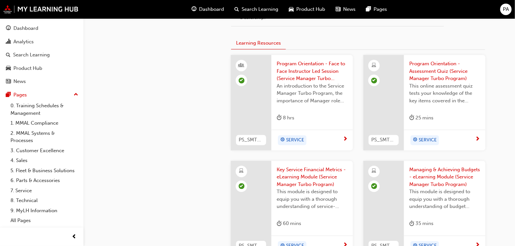 This screenshot has width=515, height=246. I want to click on span: up-icon, so click(76, 95).